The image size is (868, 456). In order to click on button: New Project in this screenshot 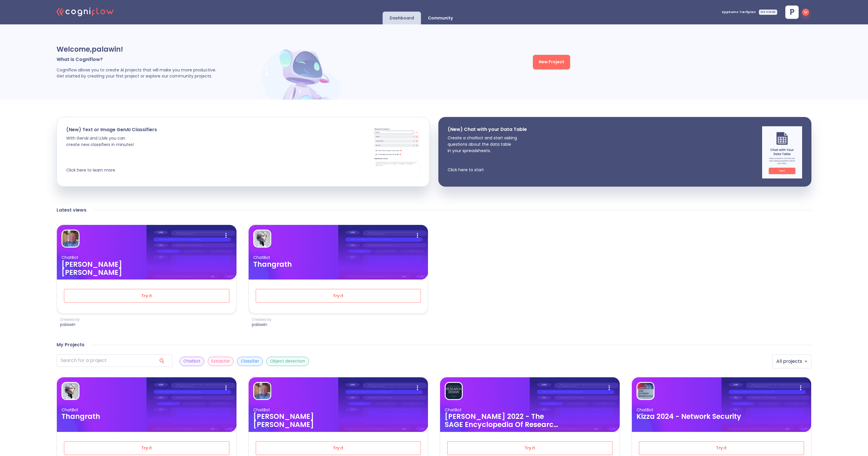, I will do `click(552, 62)`.